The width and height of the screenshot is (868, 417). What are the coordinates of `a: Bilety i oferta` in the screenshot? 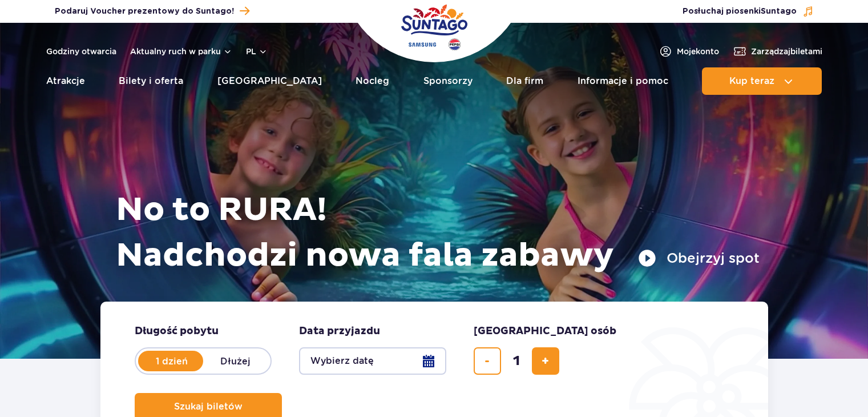 It's located at (151, 81).